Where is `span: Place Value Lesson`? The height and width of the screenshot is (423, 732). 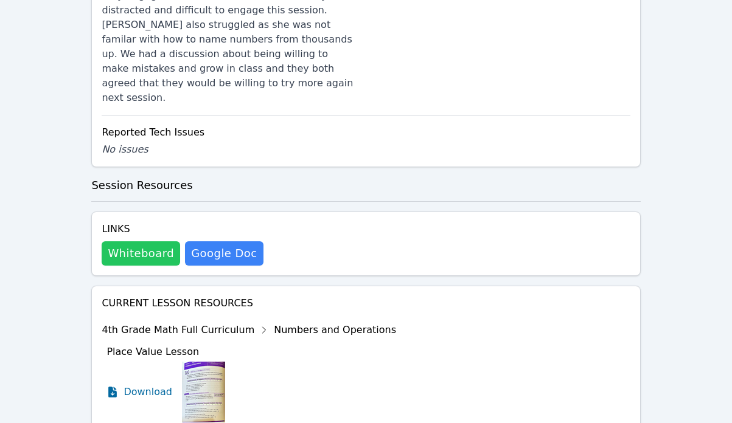
span: Place Value Lesson is located at coordinates (153, 352).